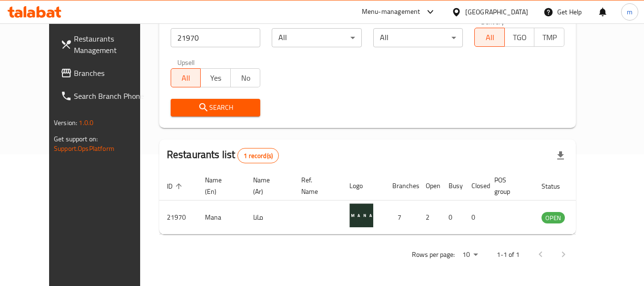  Describe the element at coordinates (84, 148) in the screenshot. I see `a: Support.OpsPlatform` at that location.